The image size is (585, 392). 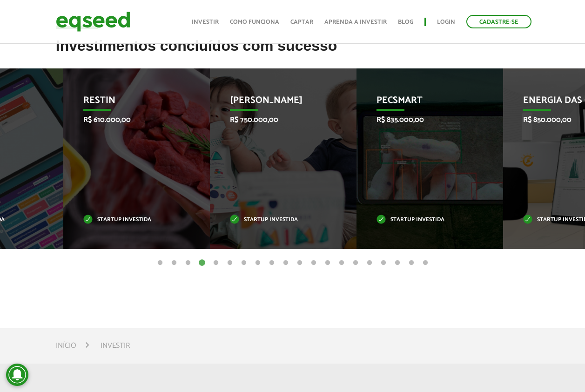 I want to click on p: Restin, so click(x=130, y=103).